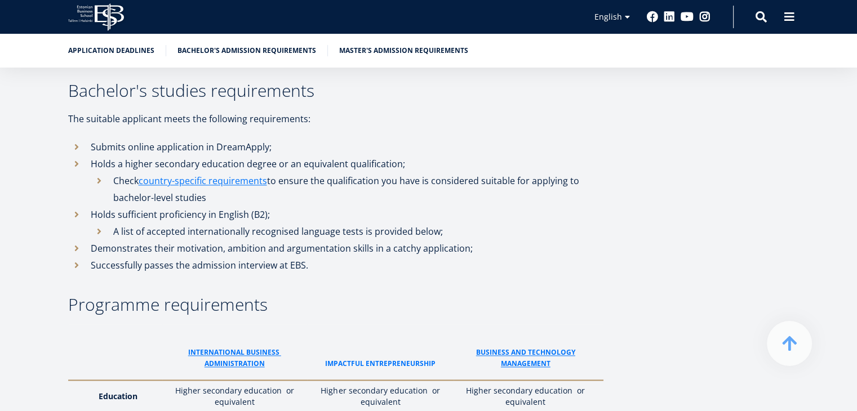  Describe the element at coordinates (336, 249) in the screenshot. I see `li: Demonstrates their motivation, ambition and argumentation skills in a catchy application;` at that location.